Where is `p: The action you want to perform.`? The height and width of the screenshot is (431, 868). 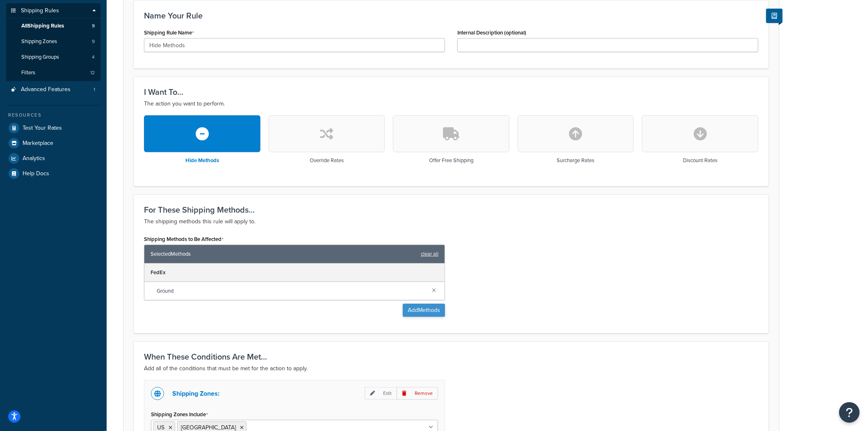 p: The action you want to perform. is located at coordinates (451, 104).